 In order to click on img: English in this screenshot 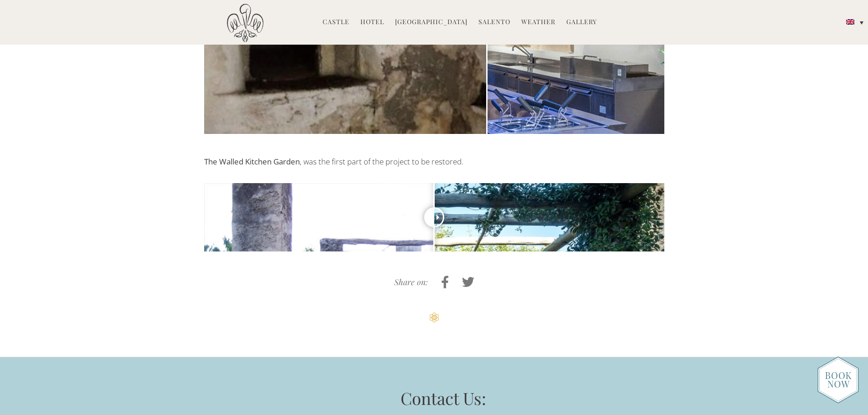, I will do `click(850, 22)`.